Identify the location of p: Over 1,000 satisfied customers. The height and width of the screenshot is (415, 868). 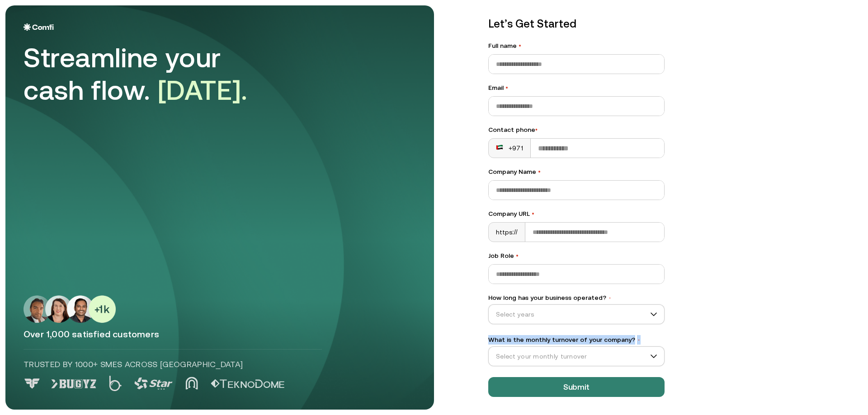
(220, 335).